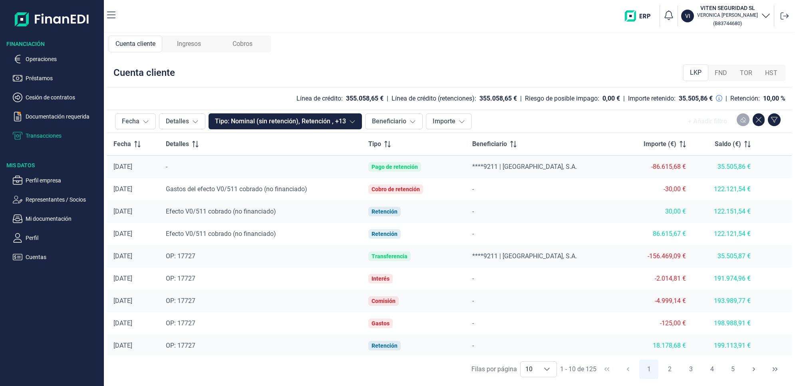  What do you see at coordinates (189, 44) in the screenshot?
I see `span: Ingresos` at bounding box center [189, 44].